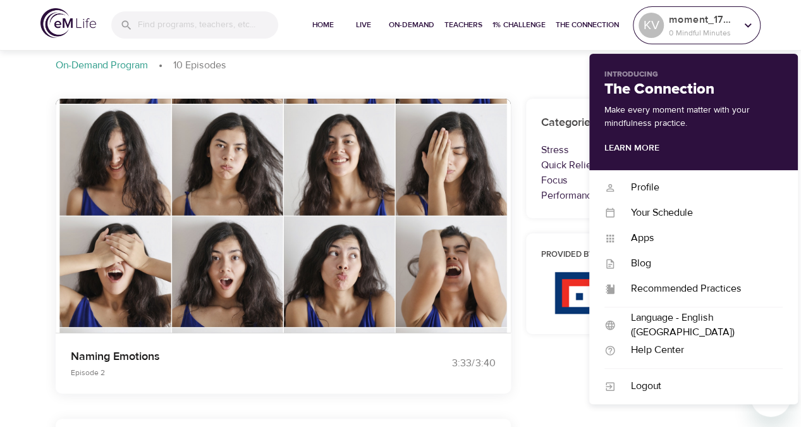 The width and height of the screenshot is (801, 427). Describe the element at coordinates (699, 350) in the screenshot. I see `div: Help Center` at that location.